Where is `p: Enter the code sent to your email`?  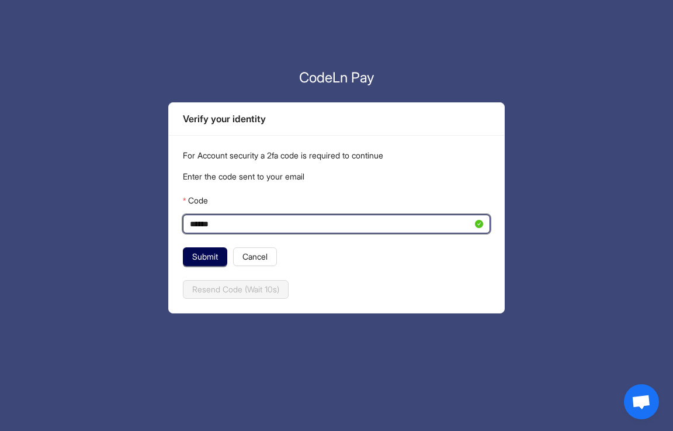 p: Enter the code sent to your email is located at coordinates (337, 176).